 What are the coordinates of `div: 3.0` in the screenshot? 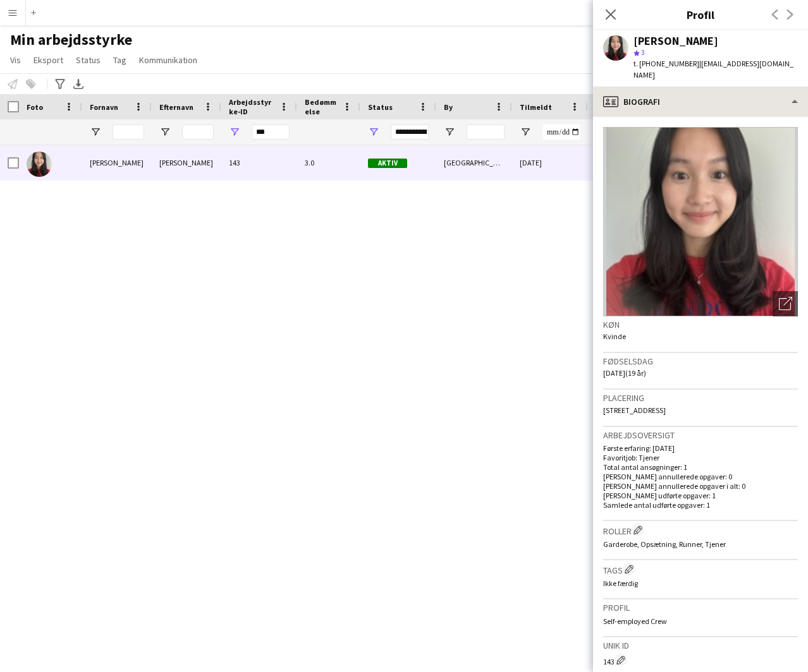 It's located at (329, 163).